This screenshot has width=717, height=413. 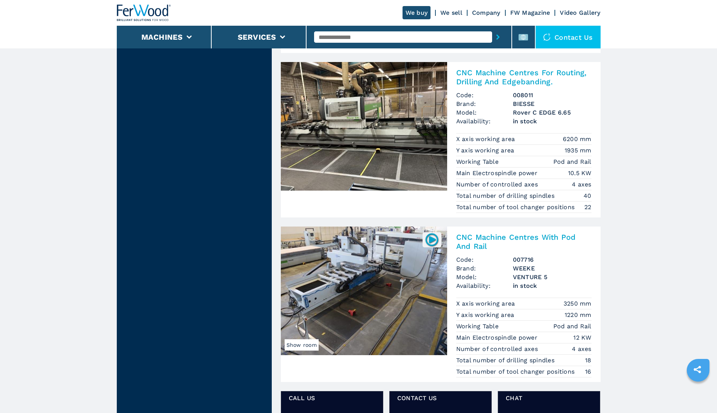 What do you see at coordinates (530, 12) in the screenshot?
I see `a: FW Magazine` at bounding box center [530, 12].